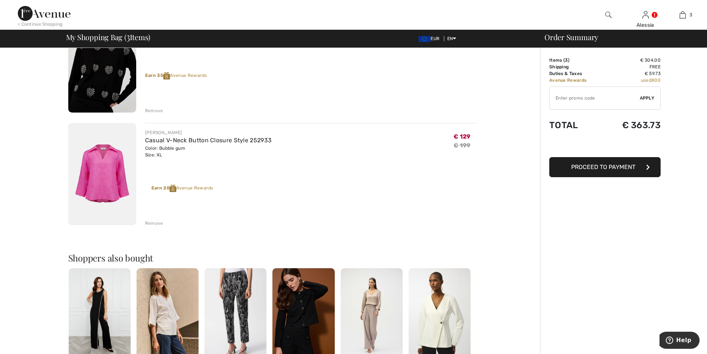 The image size is (707, 354). What do you see at coordinates (683, 15) in the screenshot?
I see `img: My Bag` at bounding box center [683, 15].